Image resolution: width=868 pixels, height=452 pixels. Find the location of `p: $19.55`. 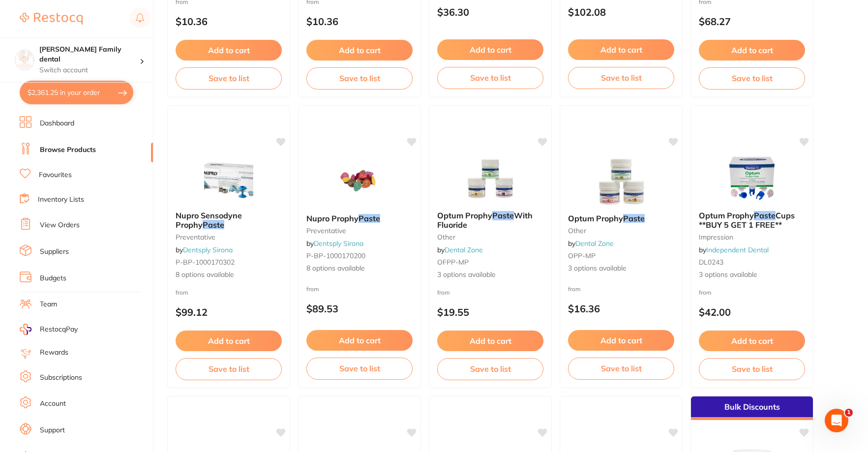

p: $19.55 is located at coordinates (490, 312).